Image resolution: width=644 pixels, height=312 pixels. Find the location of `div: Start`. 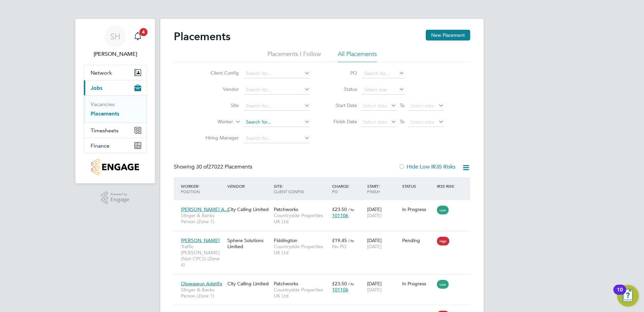

div: Start is located at coordinates (383, 189).